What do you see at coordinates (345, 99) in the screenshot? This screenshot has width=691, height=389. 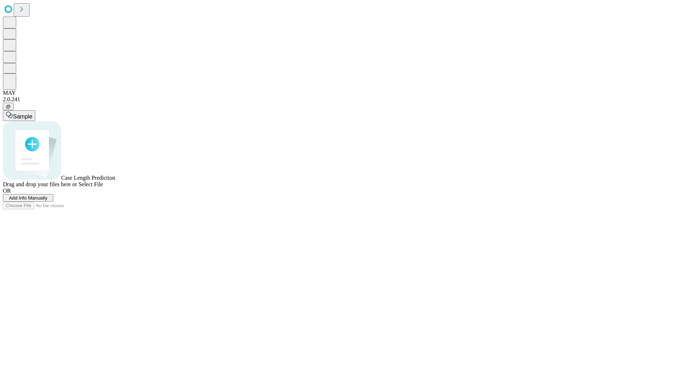 I see `div: 2.0.241` at bounding box center [345, 99].